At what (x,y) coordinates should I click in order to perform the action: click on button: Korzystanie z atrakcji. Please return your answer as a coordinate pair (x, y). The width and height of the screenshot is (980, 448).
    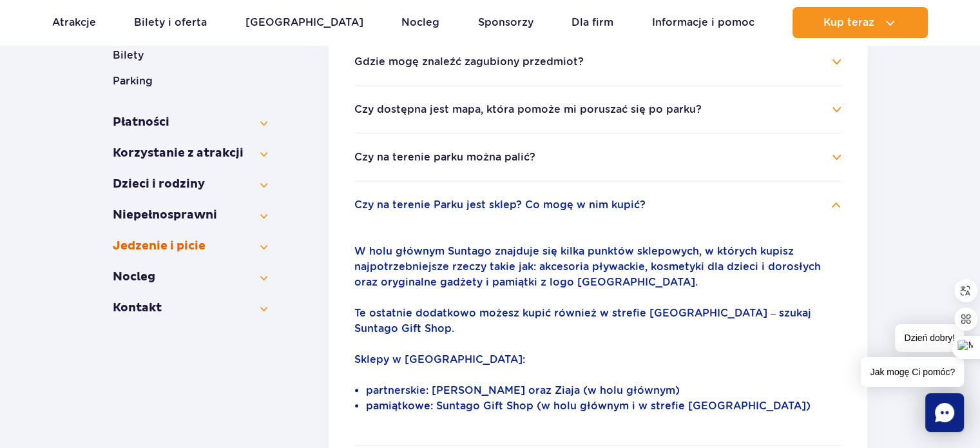
    Looking at the image, I should click on (191, 153).